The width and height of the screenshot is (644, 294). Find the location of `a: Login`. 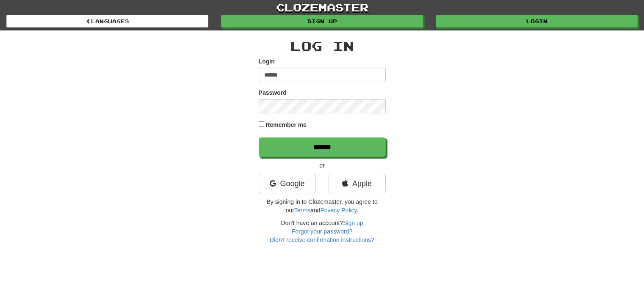

a: Login is located at coordinates (537, 21).